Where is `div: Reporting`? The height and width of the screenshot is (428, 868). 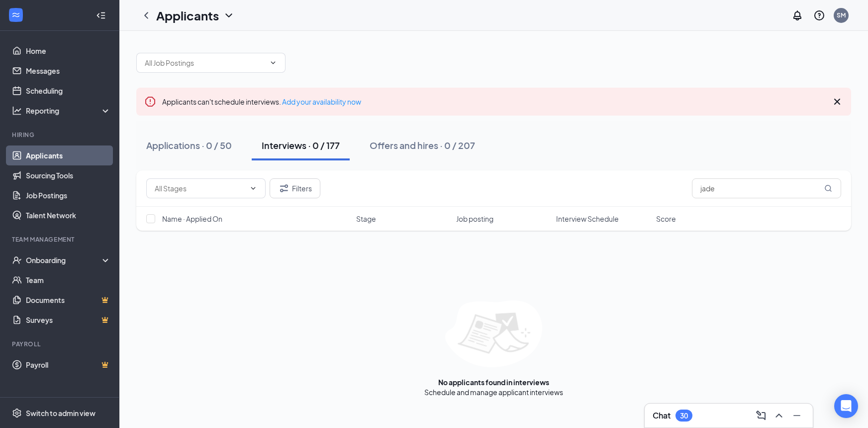
div: Reporting is located at coordinates (69, 110).